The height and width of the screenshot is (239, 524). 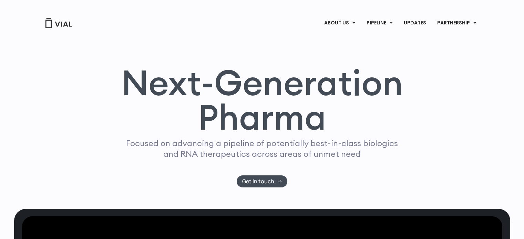 I want to click on a: ABOUT USMenu Toggle, so click(x=340, y=23).